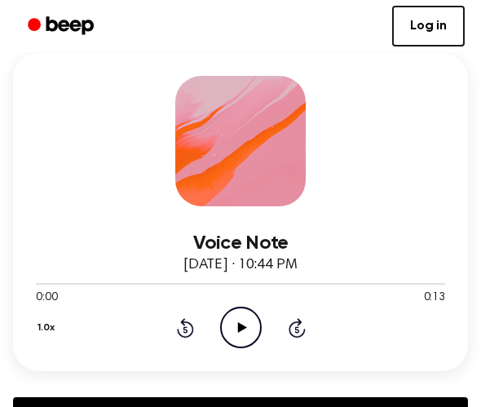  Describe the element at coordinates (428, 26) in the screenshot. I see `a: Log in` at that location.